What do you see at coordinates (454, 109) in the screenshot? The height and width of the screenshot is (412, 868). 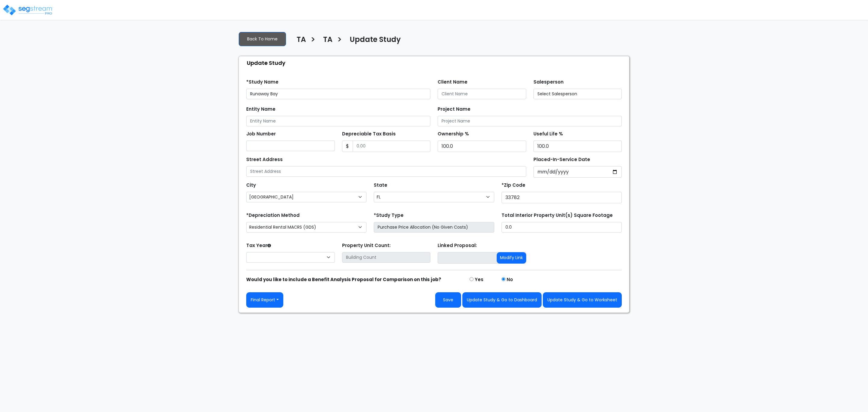 I see `label: Project Name` at bounding box center [454, 109].